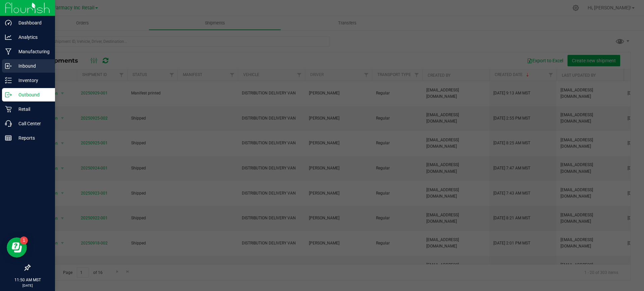 The image size is (644, 291). What do you see at coordinates (8, 95) in the screenshot?
I see `inline-svg: Outbound` at bounding box center [8, 95].